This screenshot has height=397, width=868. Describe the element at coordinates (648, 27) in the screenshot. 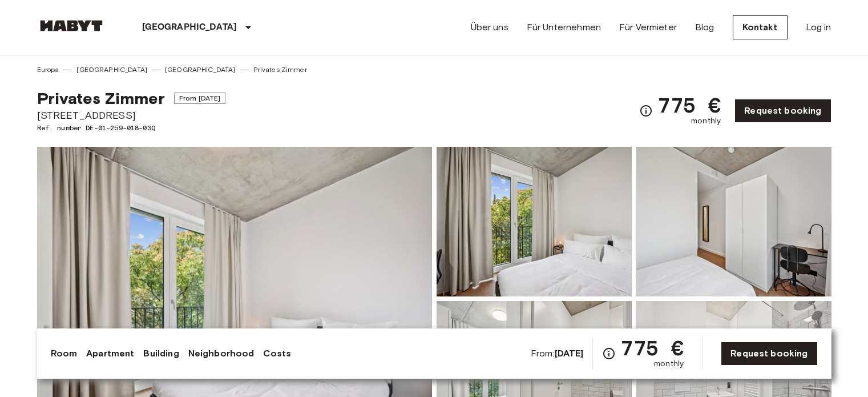

I see `a: Für Vermieter` at that location.